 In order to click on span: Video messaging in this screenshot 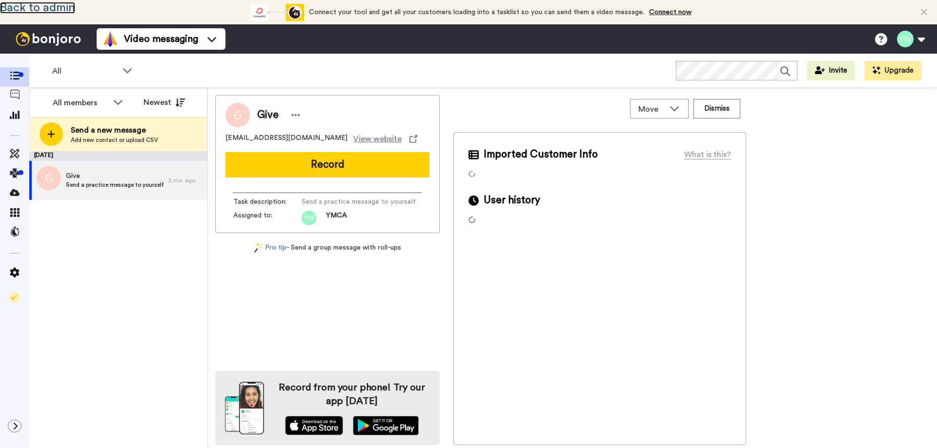, I will do `click(161, 39)`.